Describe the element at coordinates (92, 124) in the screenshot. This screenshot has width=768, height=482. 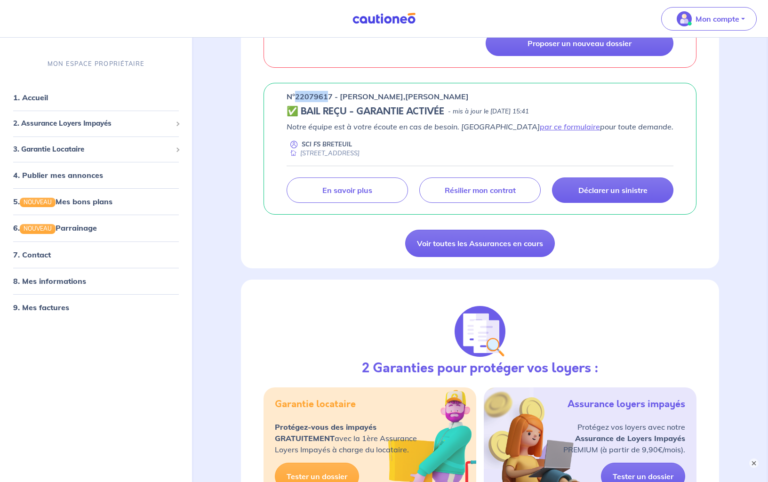
I see `span: 2. Assurance Loyers Impayés` at that location.